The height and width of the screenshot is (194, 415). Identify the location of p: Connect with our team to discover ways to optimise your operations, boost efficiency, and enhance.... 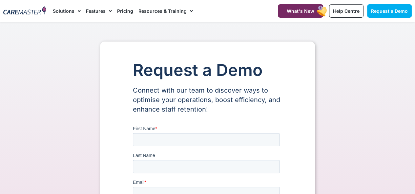
(207, 100).